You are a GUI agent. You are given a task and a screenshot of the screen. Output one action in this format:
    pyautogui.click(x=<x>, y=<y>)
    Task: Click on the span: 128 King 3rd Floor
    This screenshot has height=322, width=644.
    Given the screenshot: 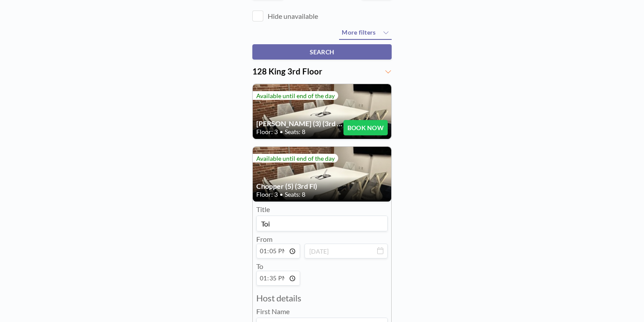 What is the action you would take?
    pyautogui.click(x=287, y=71)
    